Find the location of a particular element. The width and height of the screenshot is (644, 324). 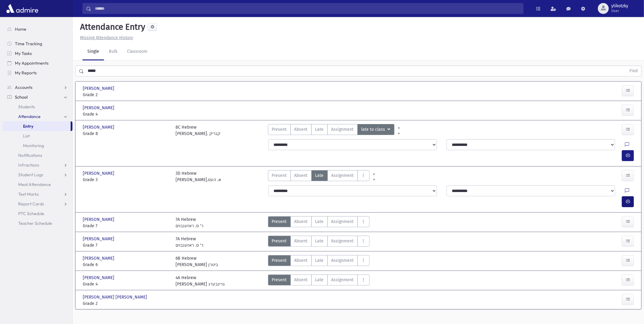

span: Teacher Schedule is located at coordinates (35, 223).